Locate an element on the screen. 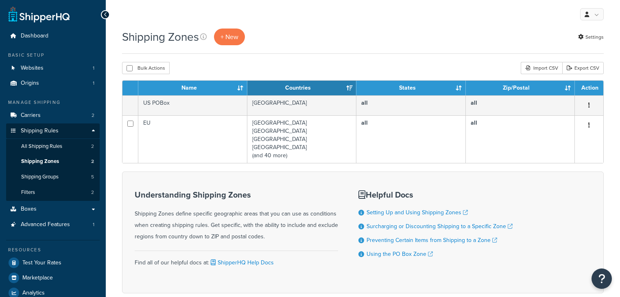 Image resolution: width=620 pixels, height=297 pixels. button: Open Resource Center is located at coordinates (602, 278).